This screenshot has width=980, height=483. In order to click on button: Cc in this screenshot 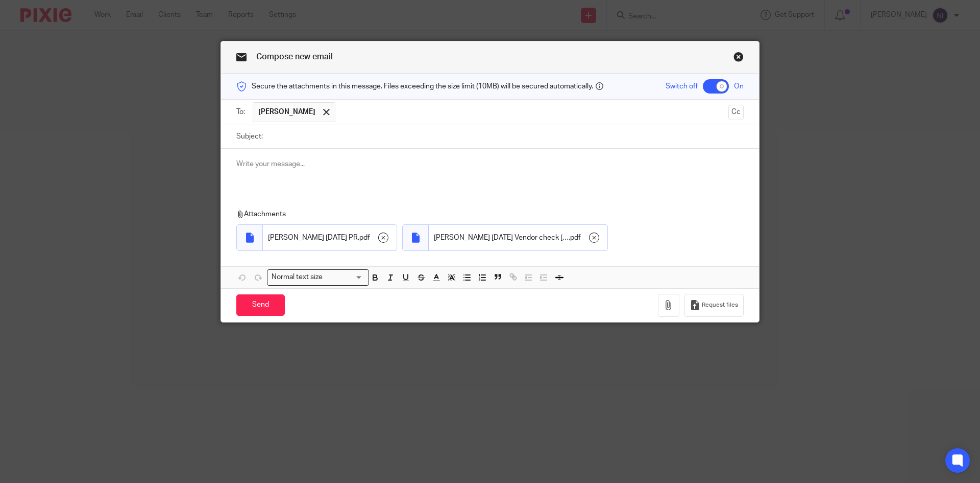, I will do `click(736, 112)`.